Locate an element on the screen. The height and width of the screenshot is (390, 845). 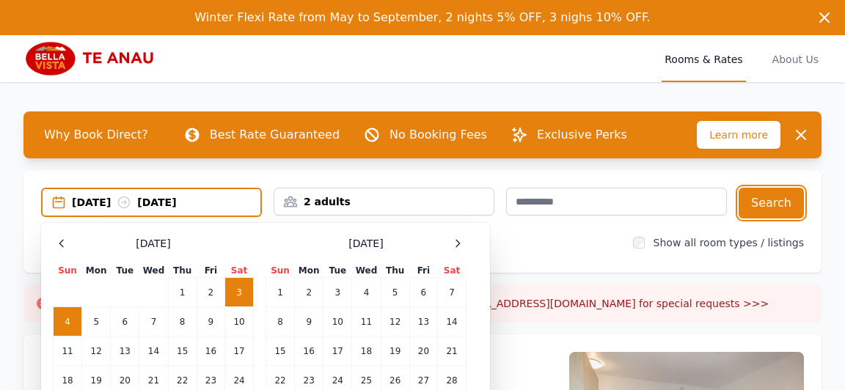
a: About Us is located at coordinates (796, 59).